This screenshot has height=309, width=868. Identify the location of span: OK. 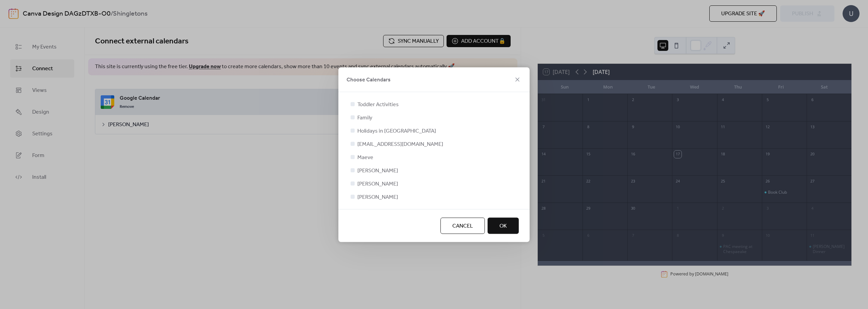
(503, 226).